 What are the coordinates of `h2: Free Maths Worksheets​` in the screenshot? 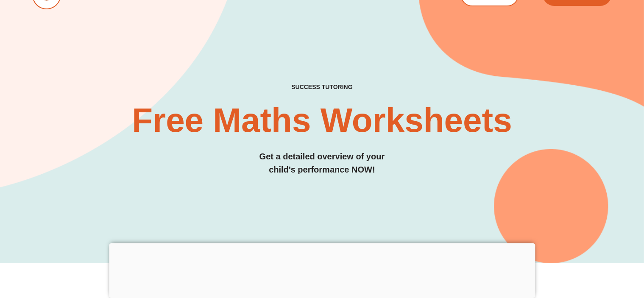 It's located at (322, 121).